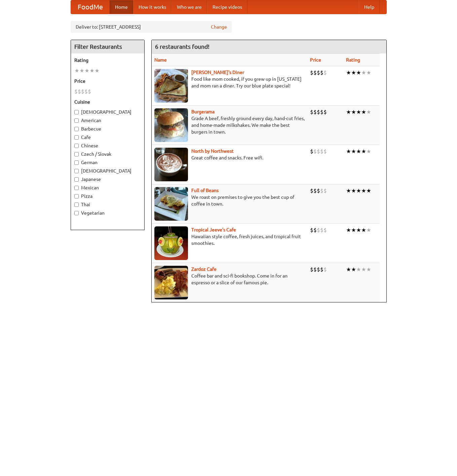 This screenshot has height=476, width=457. I want to click on b: North by Northwest, so click(213, 151).